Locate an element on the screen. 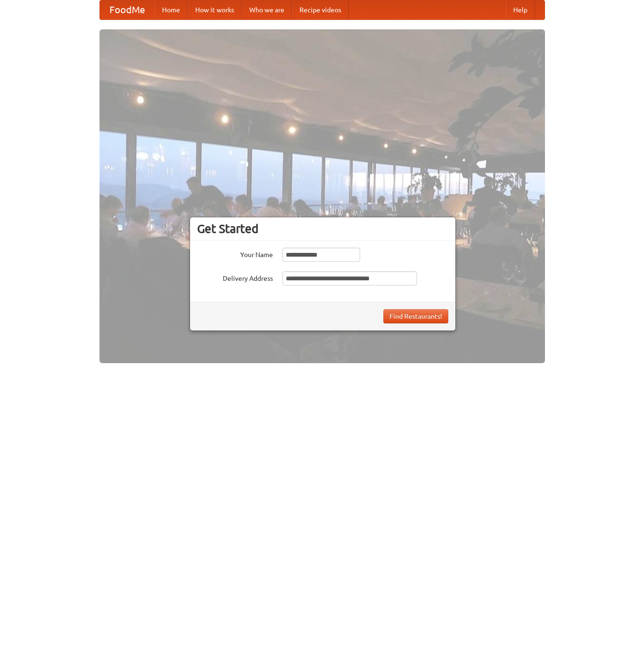 The height and width of the screenshot is (670, 644). a: Help is located at coordinates (520, 10).